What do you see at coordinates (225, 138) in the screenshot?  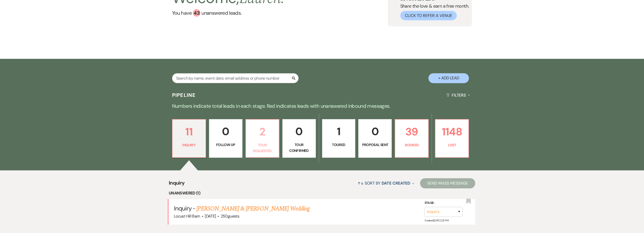 I see `a: 0Follow Up` at bounding box center [225, 138].